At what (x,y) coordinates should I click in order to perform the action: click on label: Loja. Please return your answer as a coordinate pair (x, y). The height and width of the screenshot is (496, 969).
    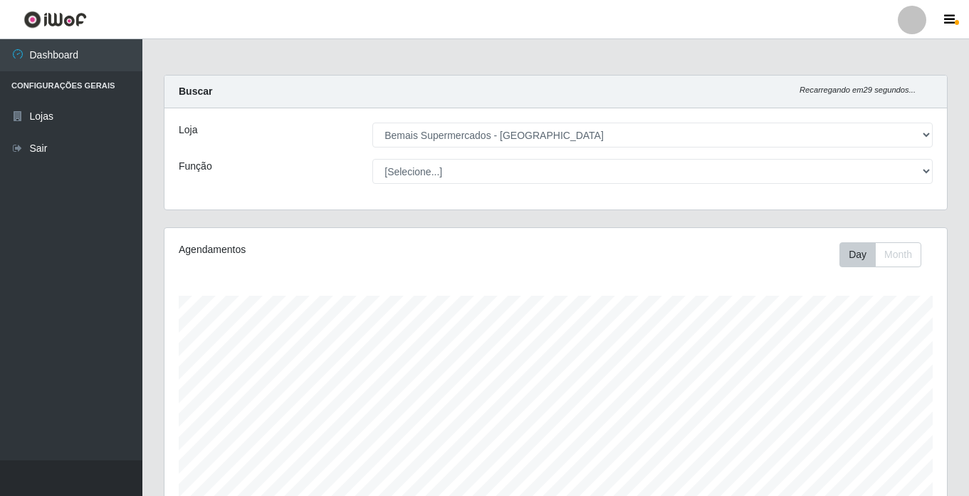
    Looking at the image, I should click on (188, 130).